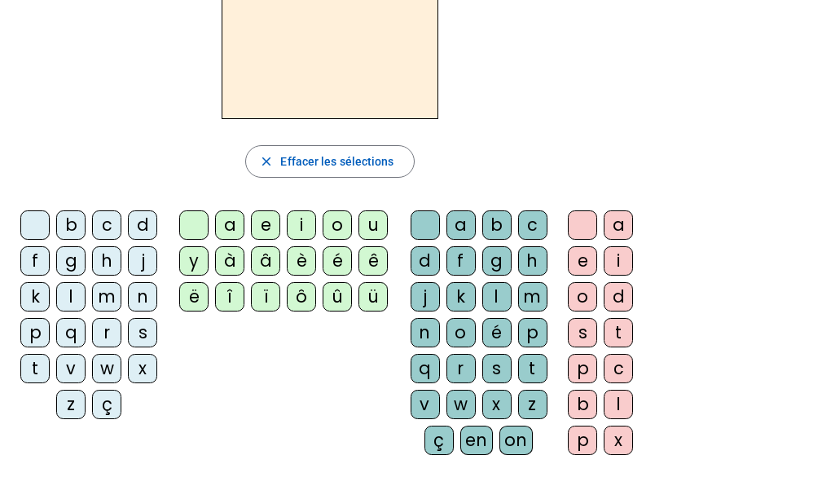  I want to click on div: en, so click(477, 440).